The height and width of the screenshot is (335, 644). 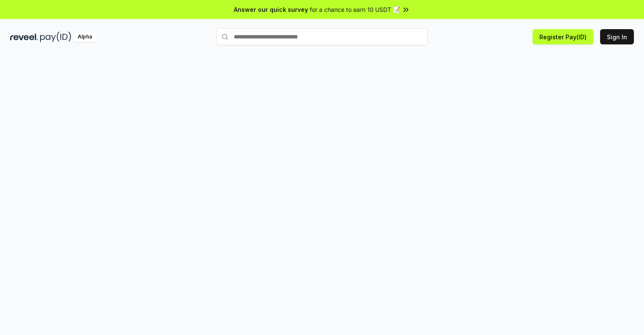 What do you see at coordinates (24, 37) in the screenshot?
I see `img: reveel_dark` at bounding box center [24, 37].